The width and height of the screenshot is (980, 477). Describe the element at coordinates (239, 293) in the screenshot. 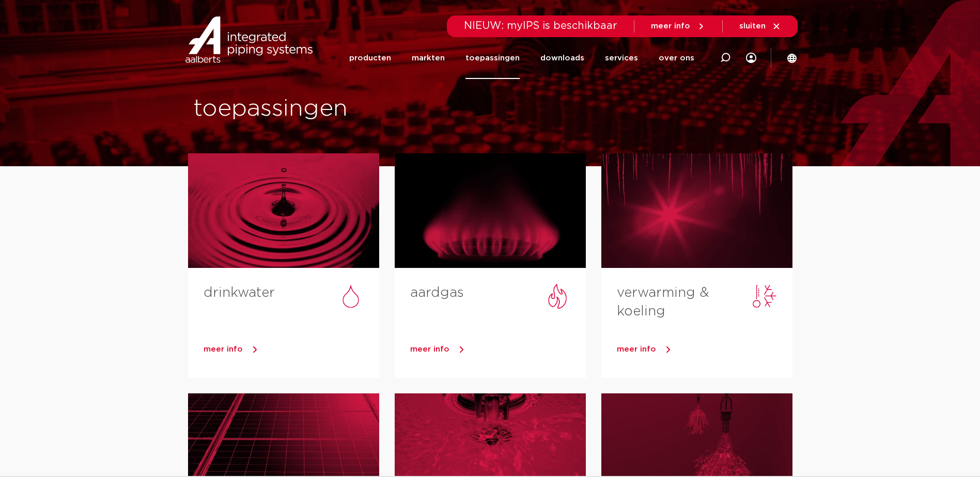

I see `a: drinkwater` at that location.